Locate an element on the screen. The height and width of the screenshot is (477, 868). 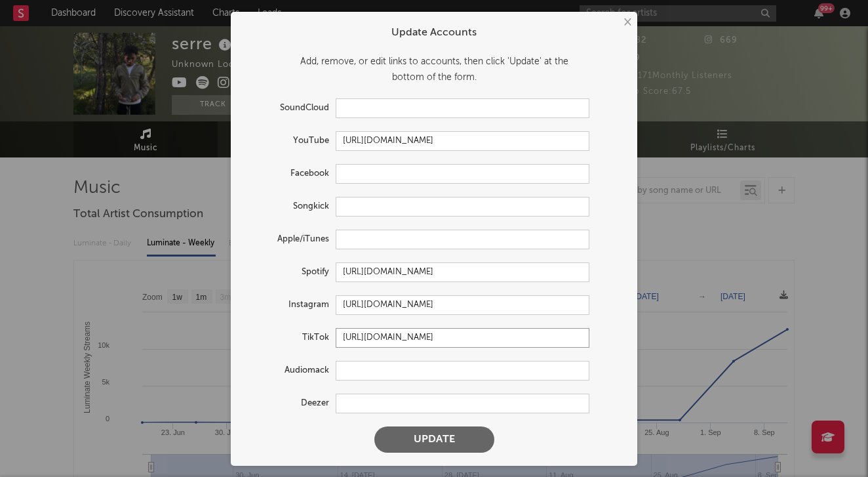
button: Update is located at coordinates (434, 439).